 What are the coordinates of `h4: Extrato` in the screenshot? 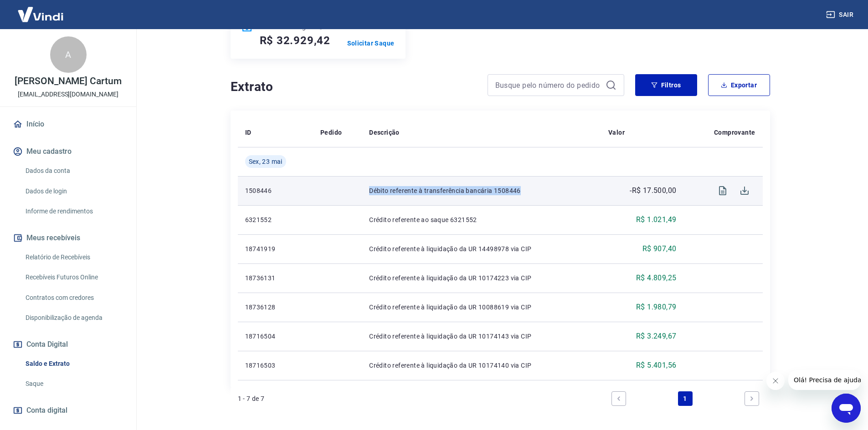 It's located at (353, 87).